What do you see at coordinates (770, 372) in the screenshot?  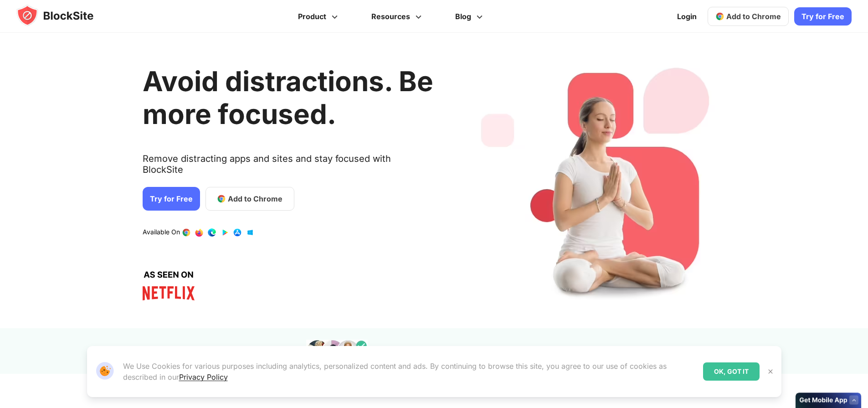 I see `button: Close` at bounding box center [770, 372].